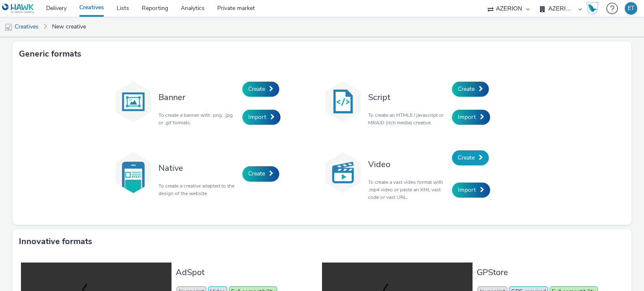  I want to click on h3: Native, so click(198, 168).